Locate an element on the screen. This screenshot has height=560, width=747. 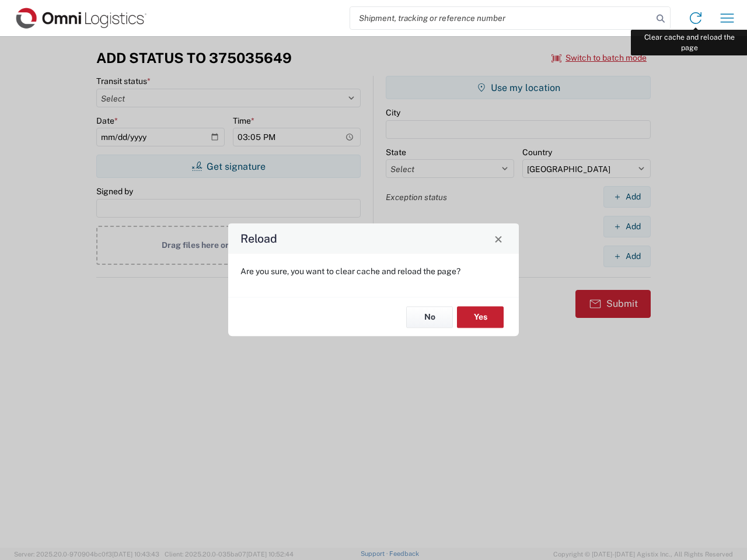
p: Are you sure, you want to clear cache and reload the page? is located at coordinates (374, 271).